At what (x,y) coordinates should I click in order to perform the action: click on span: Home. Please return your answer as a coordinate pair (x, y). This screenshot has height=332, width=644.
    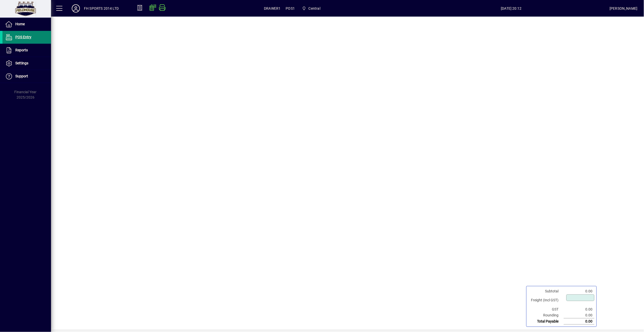
    Looking at the image, I should click on (20, 24).